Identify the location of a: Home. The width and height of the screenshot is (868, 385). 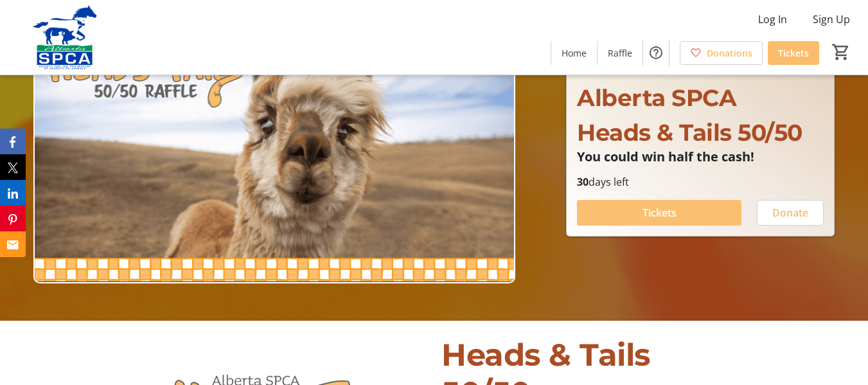
(574, 53).